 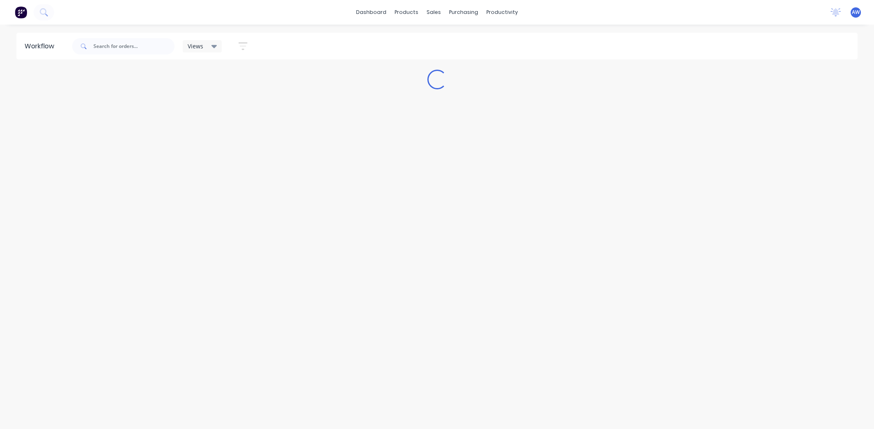 I want to click on div: products, so click(x=406, y=12).